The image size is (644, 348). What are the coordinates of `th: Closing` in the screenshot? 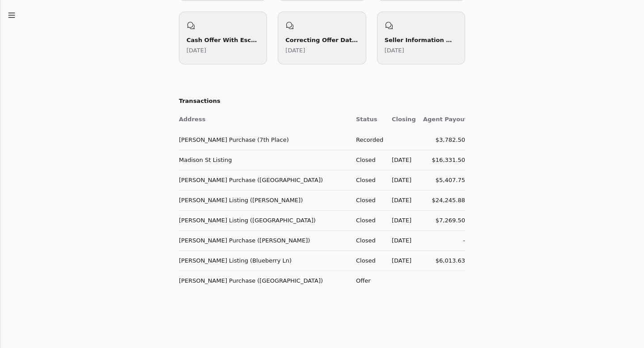 It's located at (401, 120).